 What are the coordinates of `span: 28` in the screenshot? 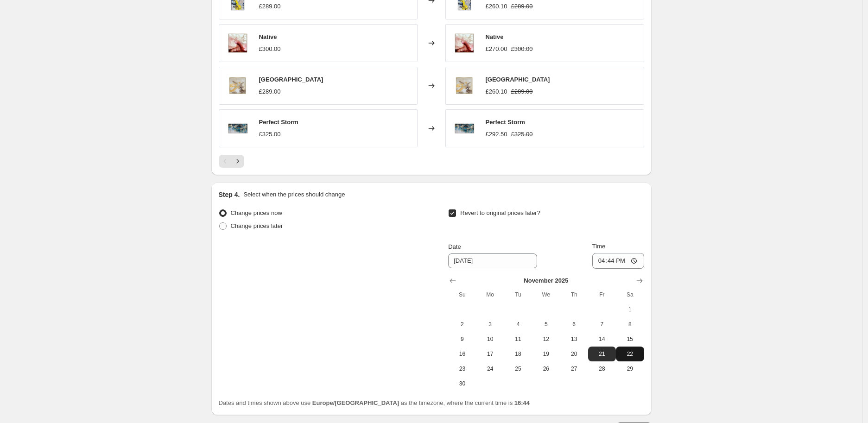 It's located at (602, 369).